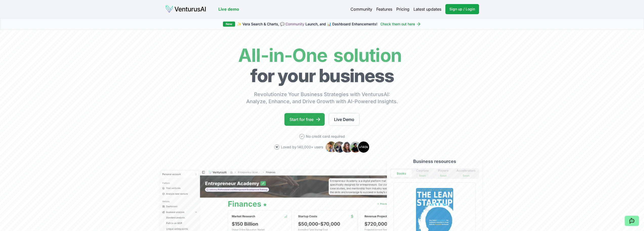  I want to click on img: Avatar 3, so click(347, 147).